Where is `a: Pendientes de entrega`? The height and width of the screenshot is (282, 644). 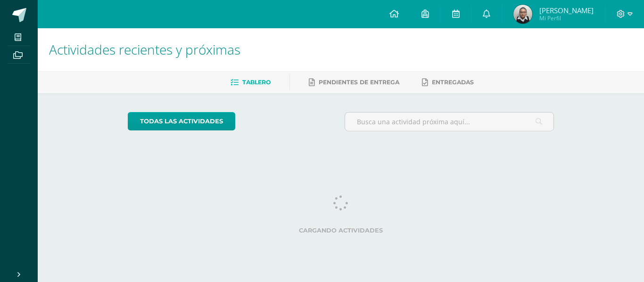
a: Pendientes de entrega is located at coordinates (354, 82).